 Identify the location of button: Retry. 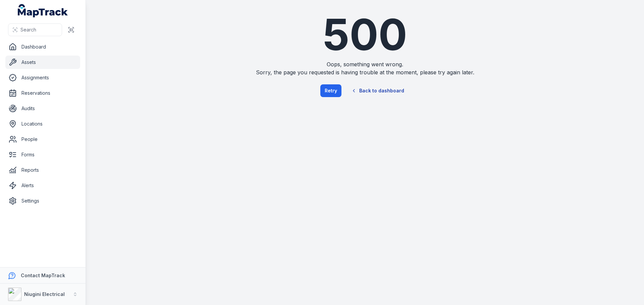
(331, 91).